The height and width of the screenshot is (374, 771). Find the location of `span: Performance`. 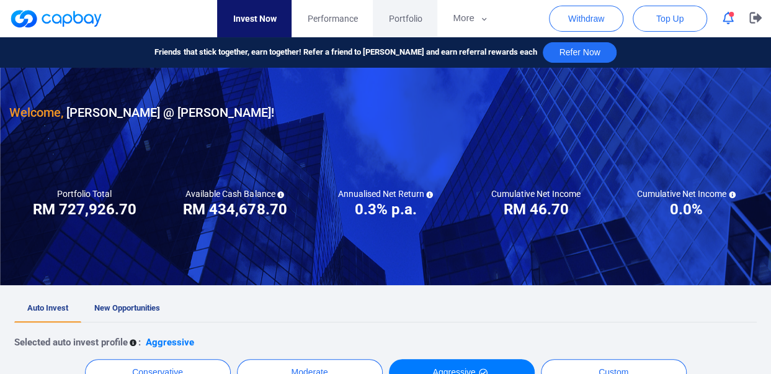

span: Performance is located at coordinates (332, 19).